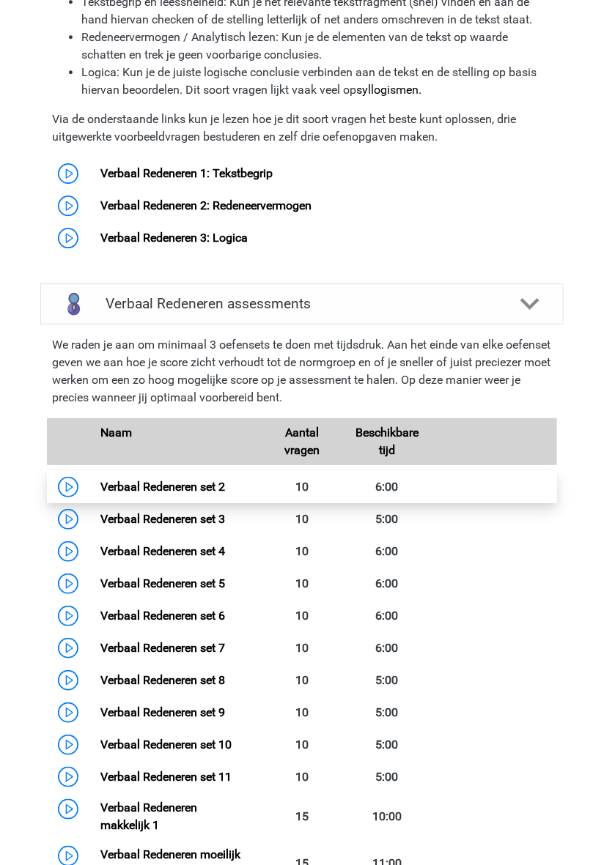  Describe the element at coordinates (163, 551) in the screenshot. I see `a: Verbaal Redeneren set 4` at that location.